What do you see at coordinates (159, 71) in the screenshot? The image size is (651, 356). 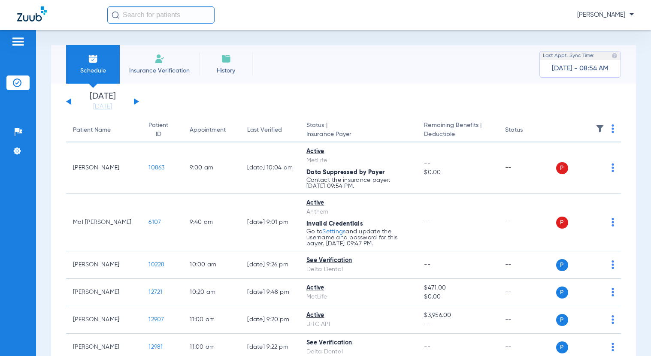 I see `span: Insurance Verification` at bounding box center [159, 71].